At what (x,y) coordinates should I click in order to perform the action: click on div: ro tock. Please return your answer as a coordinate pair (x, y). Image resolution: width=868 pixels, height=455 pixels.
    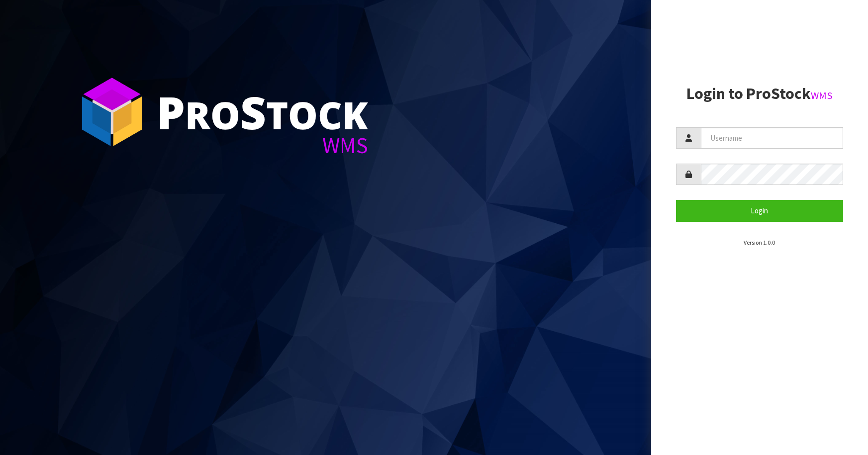
    Looking at the image, I should click on (262, 112).